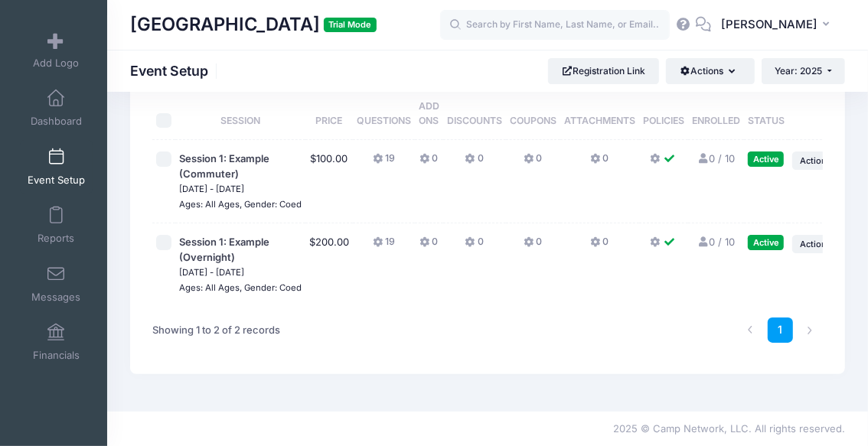 This screenshot has height=446, width=868. What do you see at coordinates (429, 114) in the screenshot?
I see `th: Add Ons` at bounding box center [429, 114].